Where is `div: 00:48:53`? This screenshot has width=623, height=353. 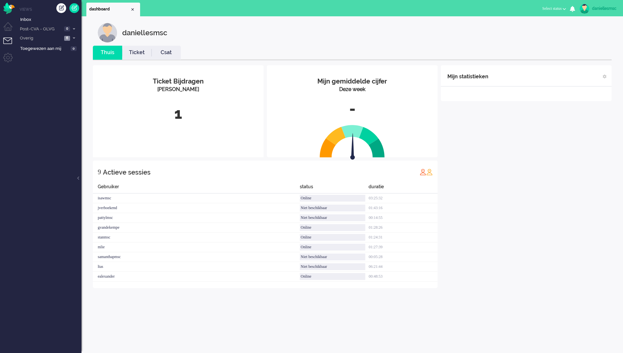 div: 00:48:53 is located at coordinates (403, 276).